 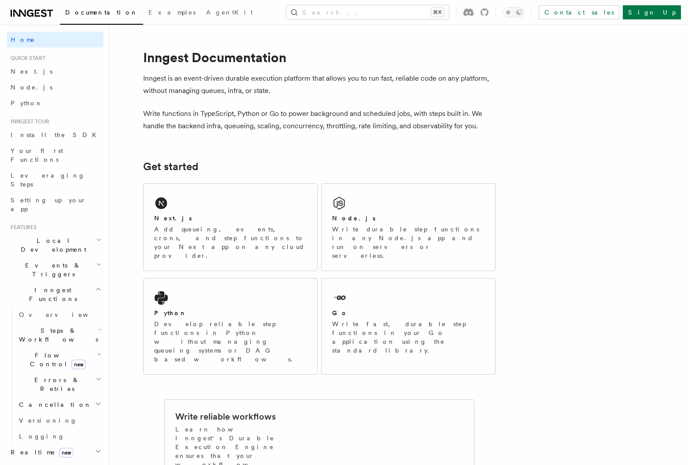 I want to click on a: Your first Functions, so click(x=55, y=155).